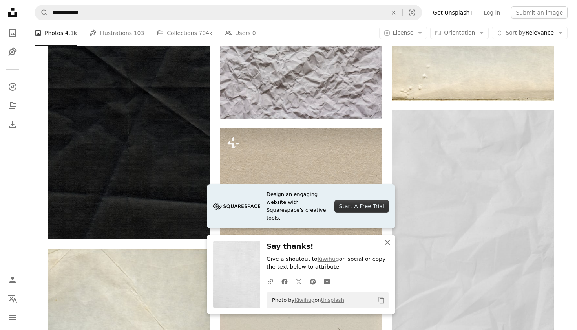  What do you see at coordinates (129, 117) in the screenshot?
I see `a: a close up of a black cloth texture` at bounding box center [129, 117].